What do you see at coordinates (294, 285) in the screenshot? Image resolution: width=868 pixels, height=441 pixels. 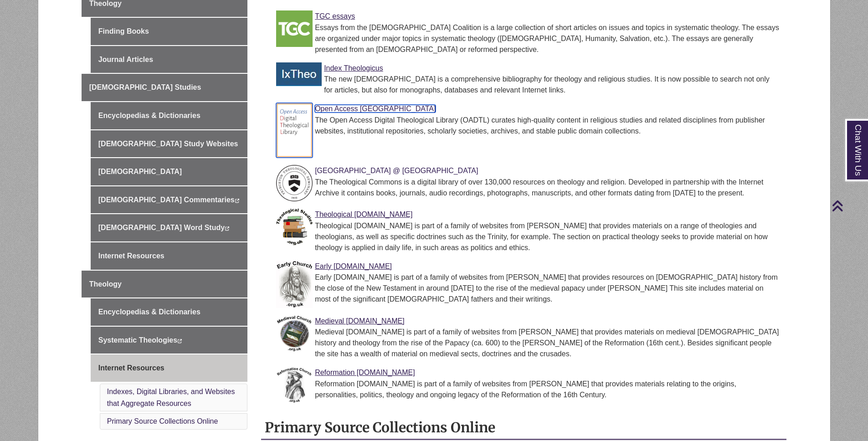 I see `img: Link to Early Church` at bounding box center [294, 285].